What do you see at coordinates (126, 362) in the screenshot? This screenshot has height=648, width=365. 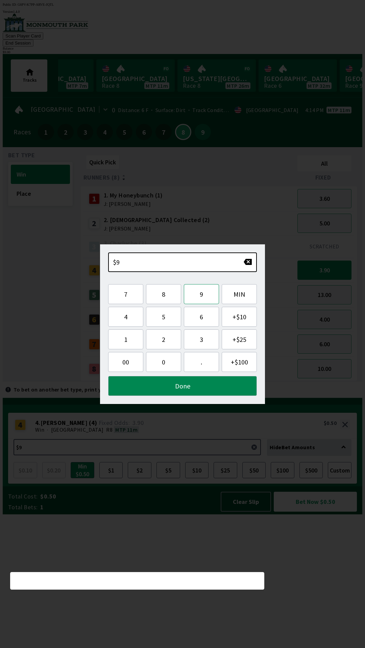 I see `button: 00` at bounding box center [126, 362].